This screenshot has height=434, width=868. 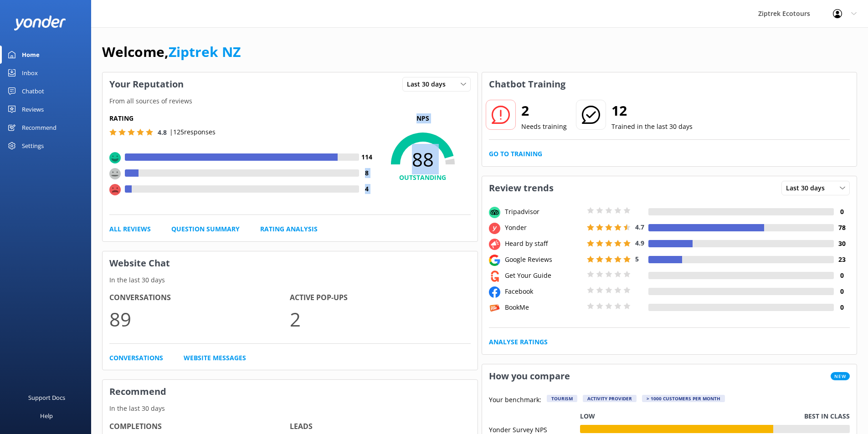 What do you see at coordinates (204, 52) in the screenshot?
I see `a: Ziptrek NZ` at bounding box center [204, 52].